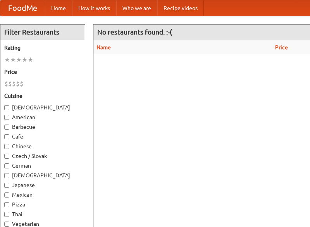 The image size is (310, 227). I want to click on input: Chinese, so click(7, 146).